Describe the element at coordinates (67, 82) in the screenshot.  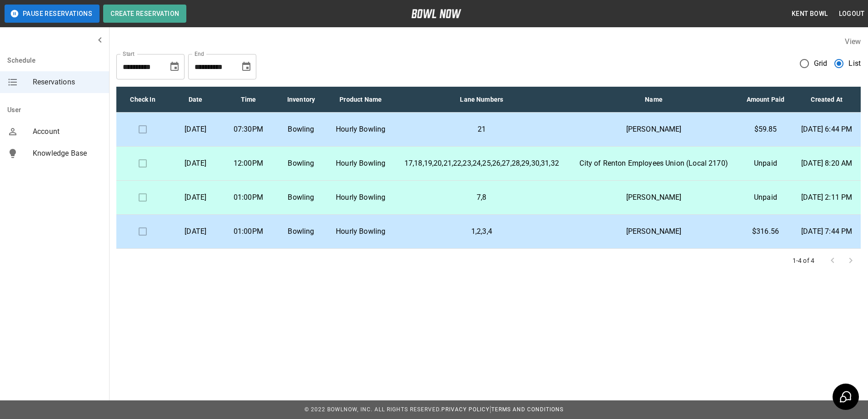
I see `span: Reservations` at that location.